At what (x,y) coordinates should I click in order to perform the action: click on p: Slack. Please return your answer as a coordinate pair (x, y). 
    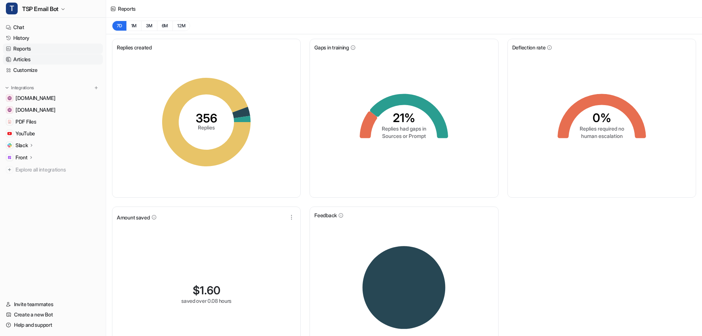
    Looking at the image, I should click on (22, 145).